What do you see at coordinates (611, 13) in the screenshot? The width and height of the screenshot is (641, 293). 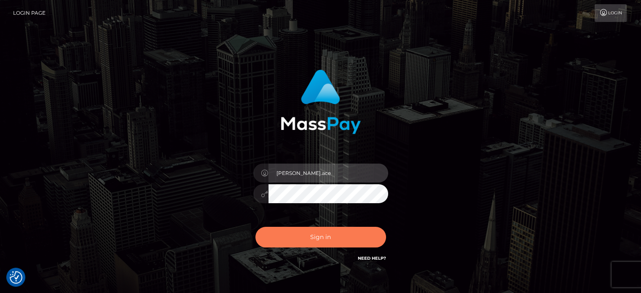 I see `a: Login` at bounding box center [611, 13].